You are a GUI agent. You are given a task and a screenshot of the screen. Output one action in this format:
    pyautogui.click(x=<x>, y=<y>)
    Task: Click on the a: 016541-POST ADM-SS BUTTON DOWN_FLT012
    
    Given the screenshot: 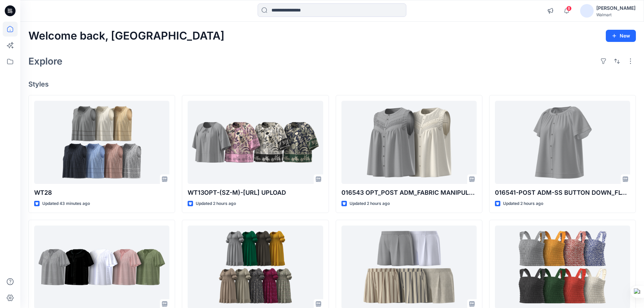 What is the action you would take?
    pyautogui.click(x=562, y=142)
    